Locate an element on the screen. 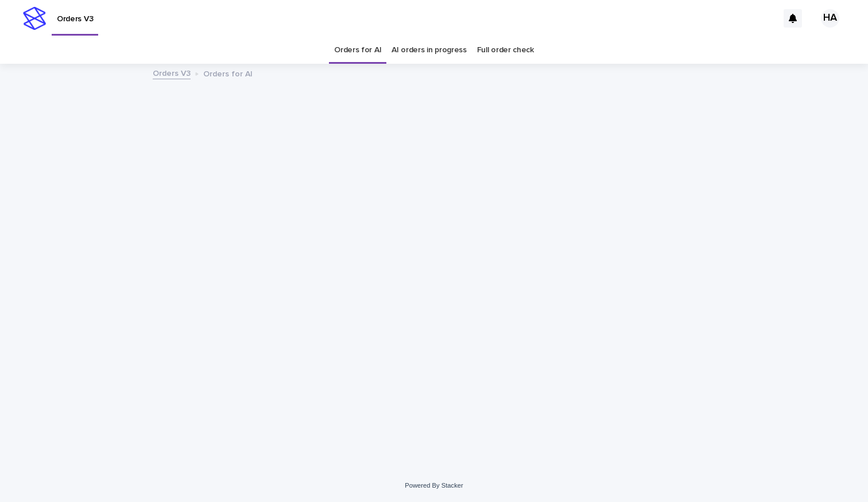 The image size is (868, 502). a: Full order check is located at coordinates (505, 50).